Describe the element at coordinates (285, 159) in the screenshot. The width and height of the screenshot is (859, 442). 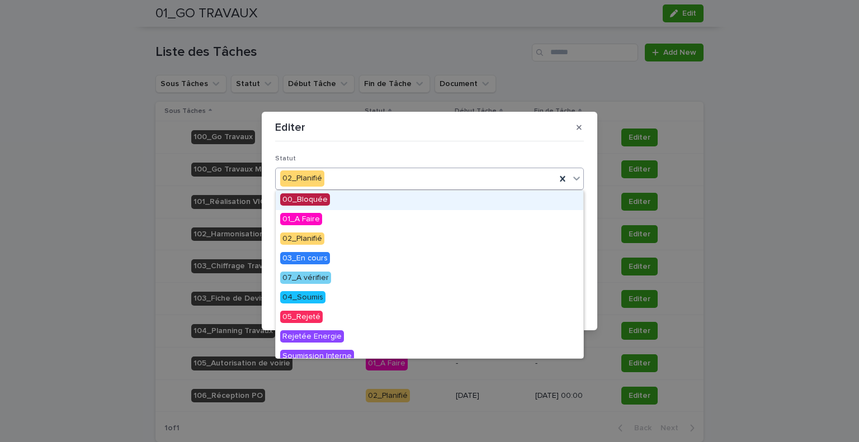
I see `span: Statut` at that location.